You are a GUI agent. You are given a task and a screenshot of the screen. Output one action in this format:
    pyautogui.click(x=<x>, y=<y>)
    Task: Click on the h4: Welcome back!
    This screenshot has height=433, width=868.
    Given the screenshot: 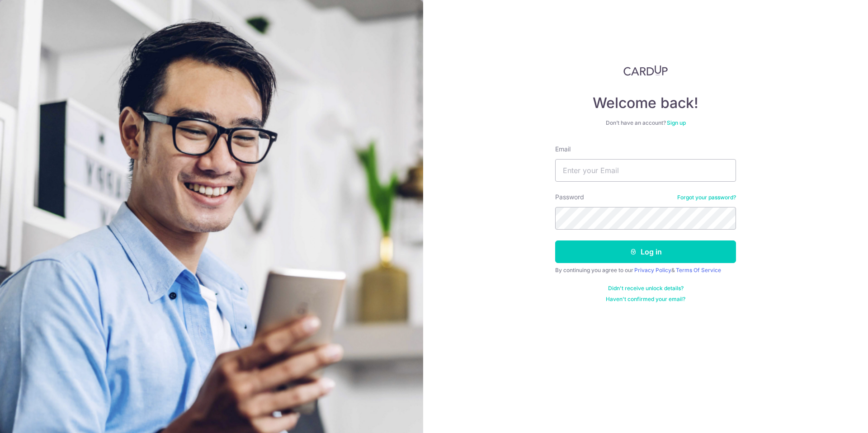 What is the action you would take?
    pyautogui.click(x=645, y=103)
    